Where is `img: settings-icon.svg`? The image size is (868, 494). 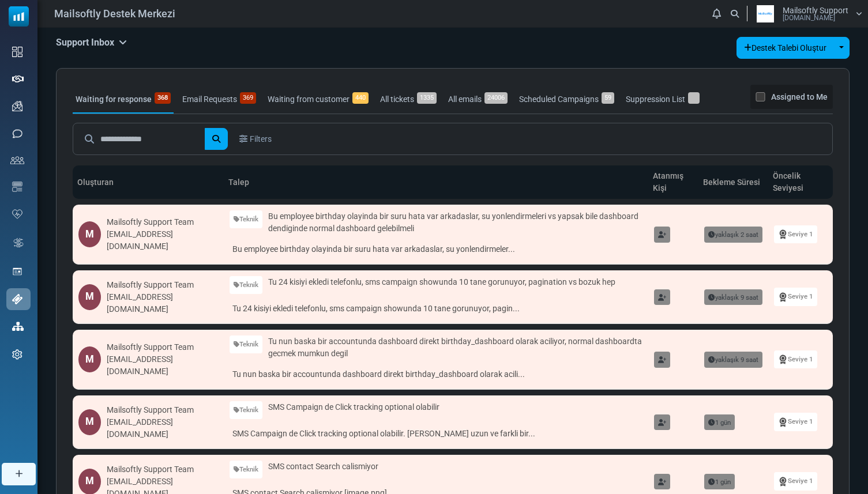
img: settings-icon.svg is located at coordinates (17, 355).